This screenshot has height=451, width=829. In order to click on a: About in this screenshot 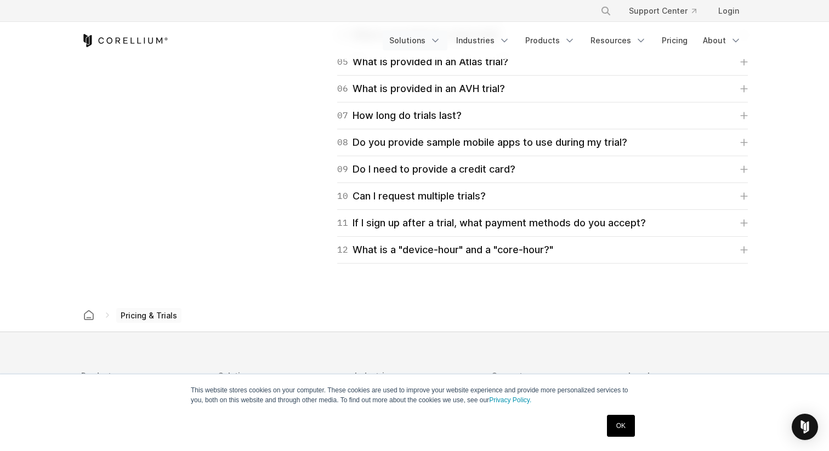, I will do `click(722, 41)`.